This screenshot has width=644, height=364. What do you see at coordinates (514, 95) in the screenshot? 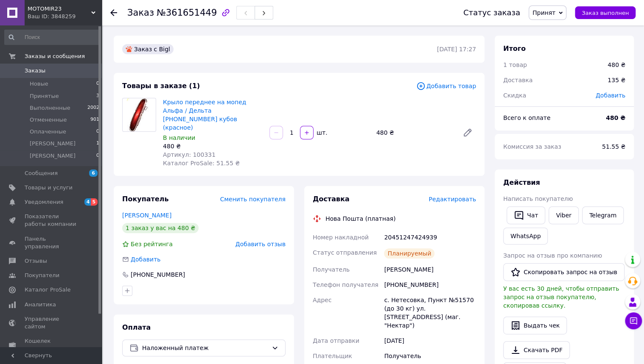
I see `span: Скидка` at bounding box center [514, 95].